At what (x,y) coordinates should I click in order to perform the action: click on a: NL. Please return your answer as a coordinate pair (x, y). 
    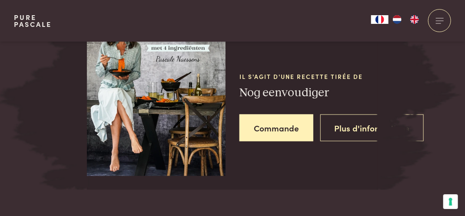
    Looking at the image, I should click on (397, 20).